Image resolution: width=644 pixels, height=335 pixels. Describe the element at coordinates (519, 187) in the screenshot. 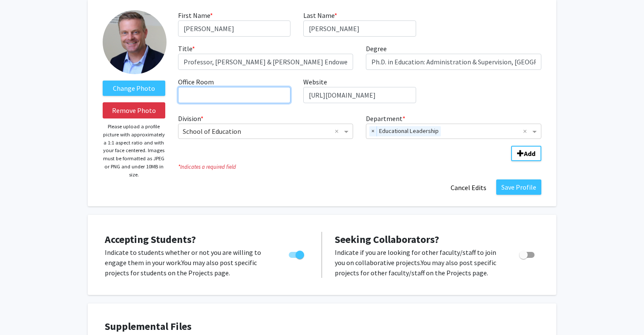

I see `button: Save Profile` at that location.